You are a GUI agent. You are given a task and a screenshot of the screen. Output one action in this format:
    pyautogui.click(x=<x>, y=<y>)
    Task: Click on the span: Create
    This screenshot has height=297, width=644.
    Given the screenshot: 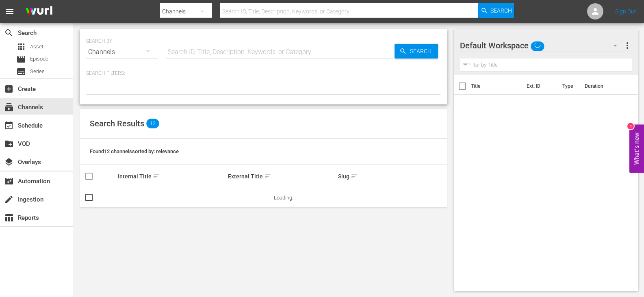 What is the action you would take?
    pyautogui.click(x=9, y=89)
    